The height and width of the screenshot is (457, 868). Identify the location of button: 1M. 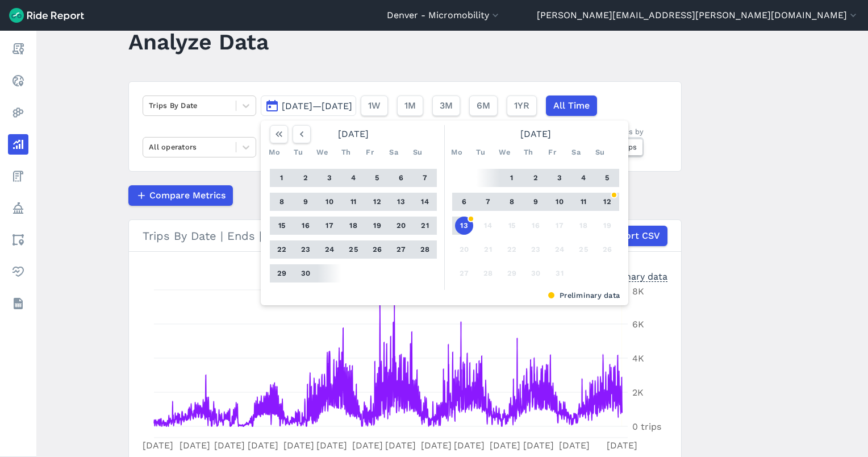
(410, 106).